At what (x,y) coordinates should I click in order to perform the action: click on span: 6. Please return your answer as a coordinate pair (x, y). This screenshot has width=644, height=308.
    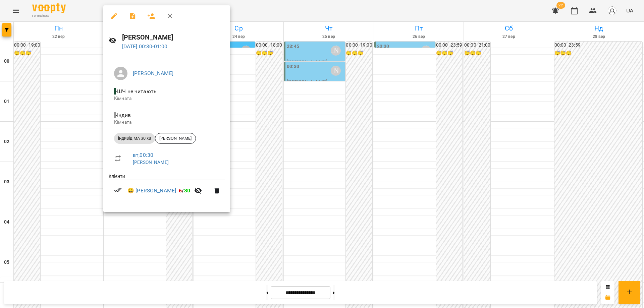
    Looking at the image, I should click on (180, 190).